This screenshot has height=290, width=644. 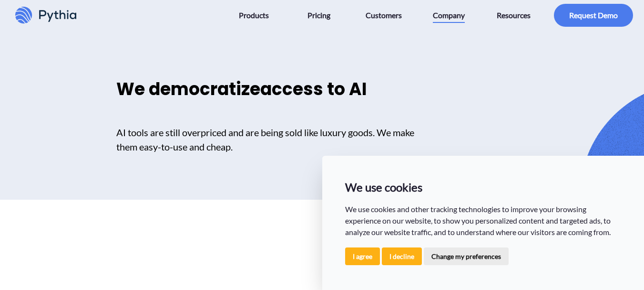 What do you see at coordinates (319, 15) in the screenshot?
I see `span: Pricing` at bounding box center [319, 15].